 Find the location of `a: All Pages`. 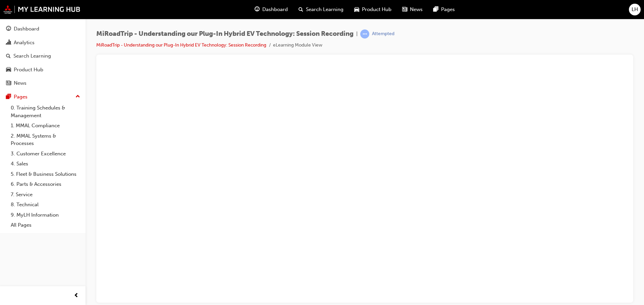

a: All Pages is located at coordinates (45, 225).